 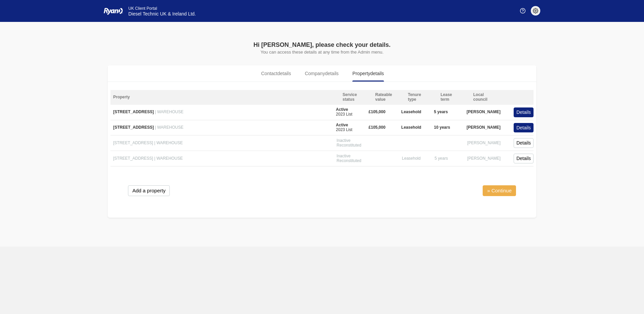 What do you see at coordinates (368, 73) in the screenshot?
I see `span: Property` at bounding box center [368, 73].